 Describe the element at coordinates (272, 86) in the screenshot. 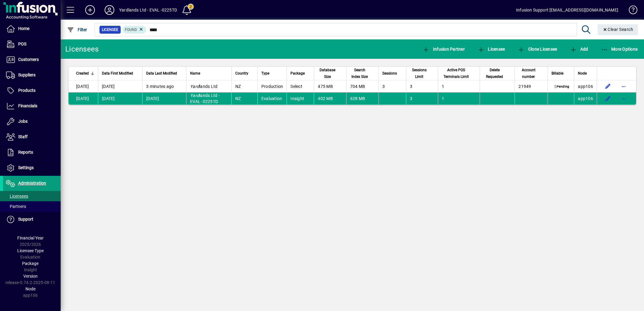

I see `td: Production` at that location.